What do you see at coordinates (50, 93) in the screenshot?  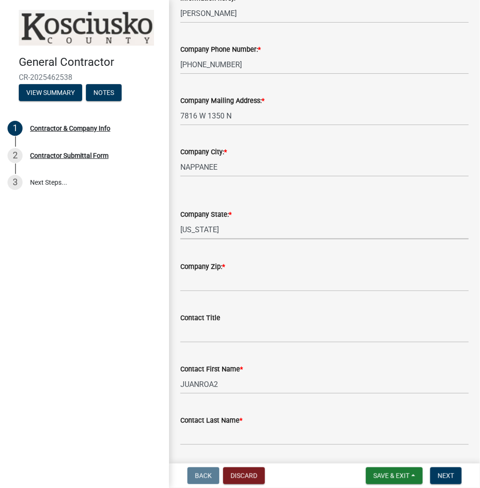 I see `wm-modal-confirm: Summary` at bounding box center [50, 93].